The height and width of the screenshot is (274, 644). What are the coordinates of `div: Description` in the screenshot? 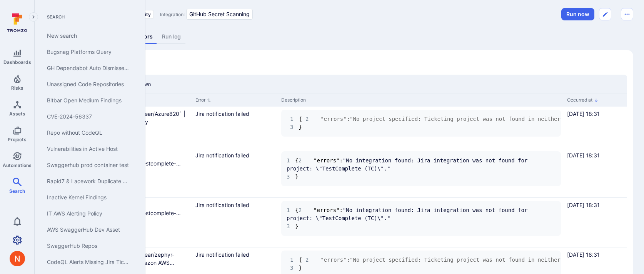 It's located at (422, 100).